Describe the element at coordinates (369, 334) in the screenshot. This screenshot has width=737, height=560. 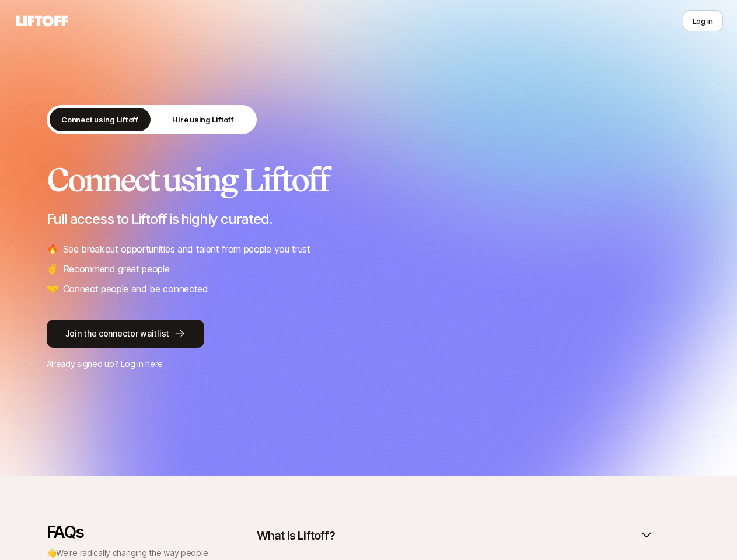
I see `a: Join the connector waitlist` at that location.